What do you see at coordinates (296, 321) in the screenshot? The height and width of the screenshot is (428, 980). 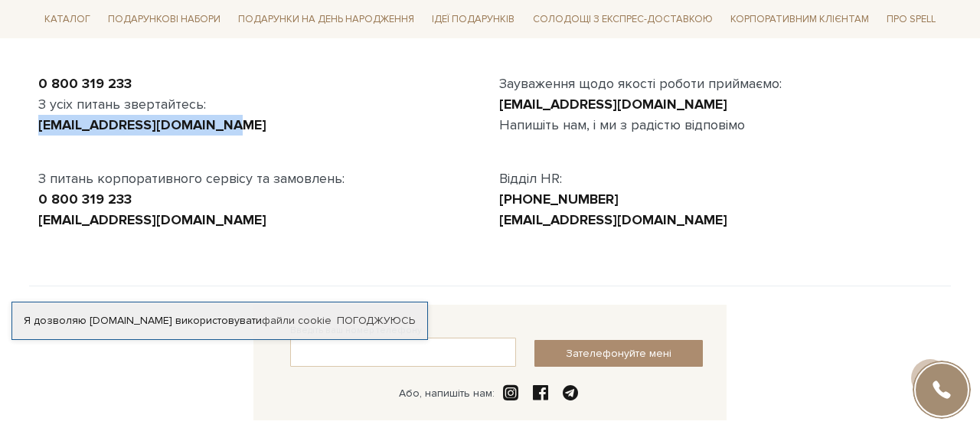 I see `a: файли cookie` at bounding box center [296, 321].